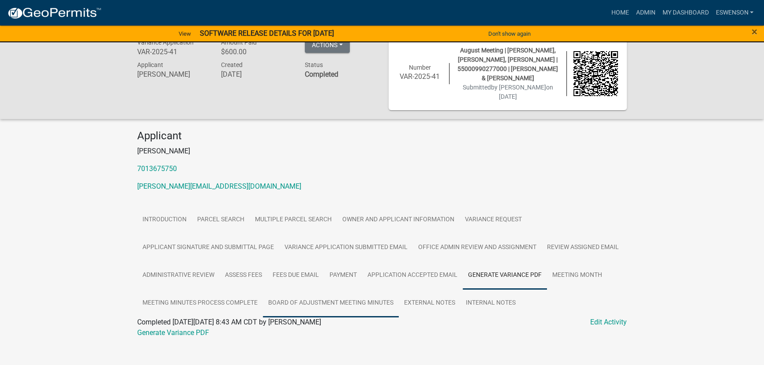 Image resolution: width=764 pixels, height=365 pixels. What do you see at coordinates (430, 303) in the screenshot?
I see `a: External Notes` at bounding box center [430, 303].